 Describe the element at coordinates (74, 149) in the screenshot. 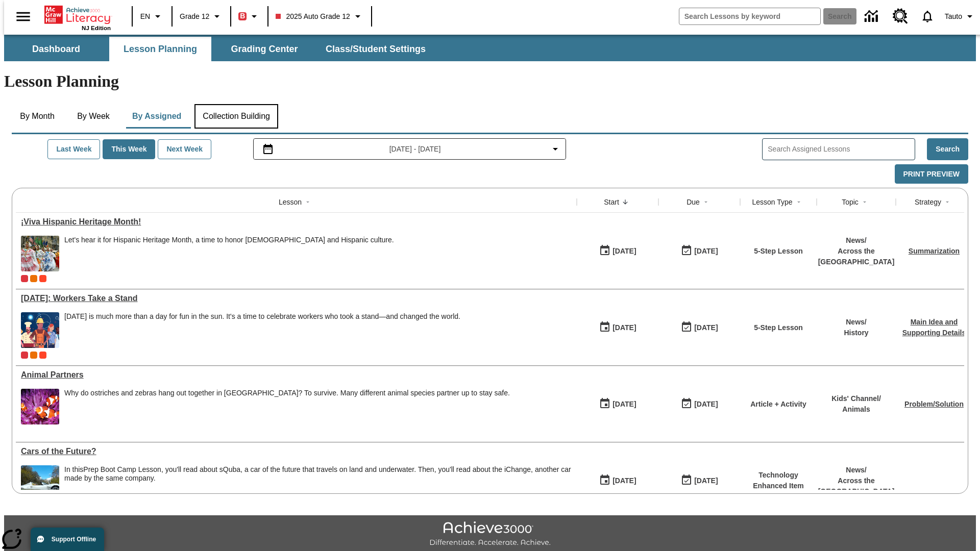

I see `button: Last Week` at that location.